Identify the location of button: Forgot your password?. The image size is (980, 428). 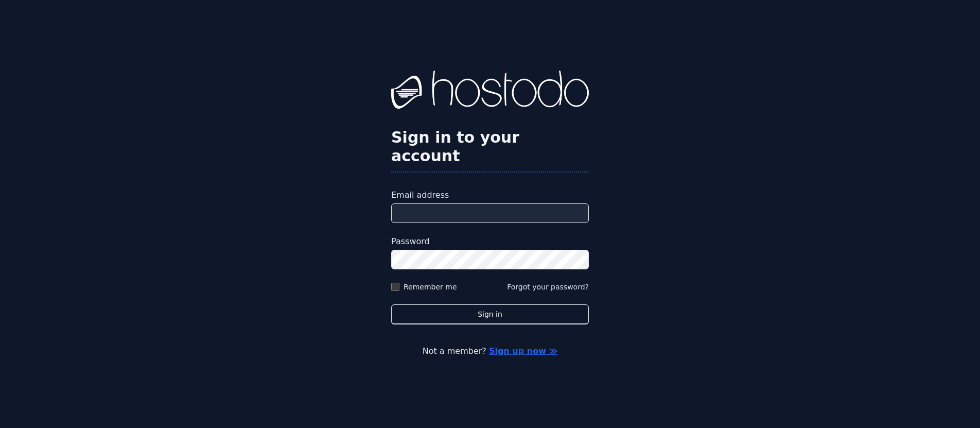
(548, 287).